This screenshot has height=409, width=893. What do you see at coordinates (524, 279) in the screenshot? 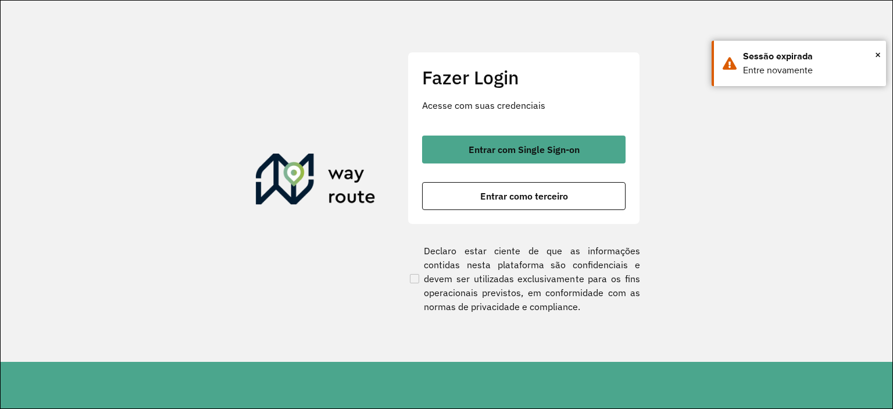
I see `label: Declaro estar ciente de que as informações contidas nesta plataforma são confidenciais e devem se...` at bounding box center [524, 279].